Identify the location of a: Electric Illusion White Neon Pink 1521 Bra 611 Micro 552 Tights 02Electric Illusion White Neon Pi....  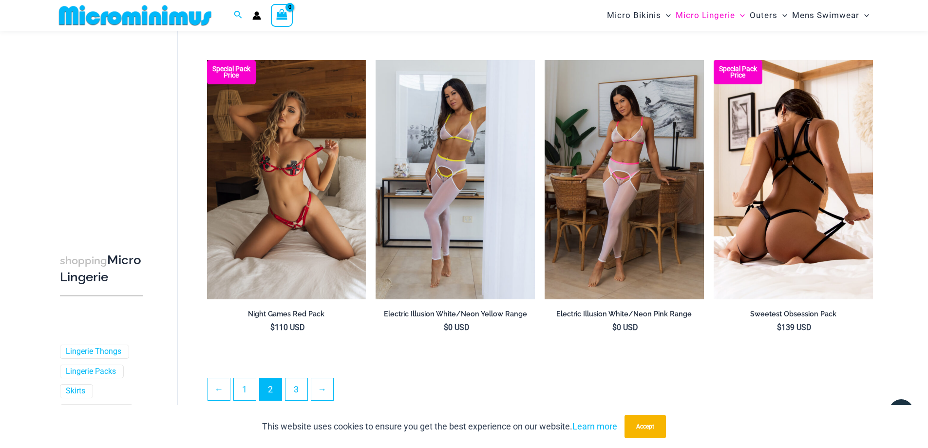
(624, 179).